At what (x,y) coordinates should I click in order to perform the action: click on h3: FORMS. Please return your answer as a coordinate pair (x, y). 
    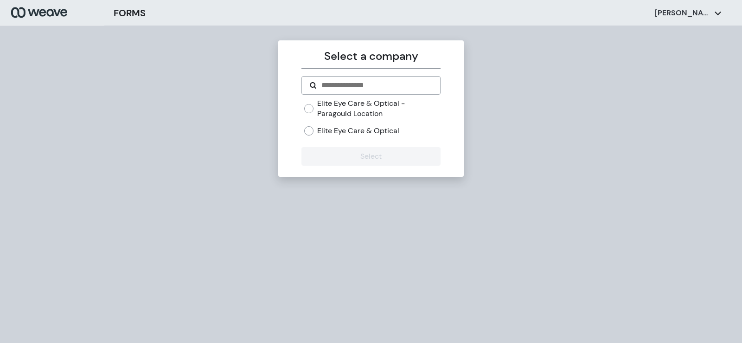
    Looking at the image, I should click on (129, 13).